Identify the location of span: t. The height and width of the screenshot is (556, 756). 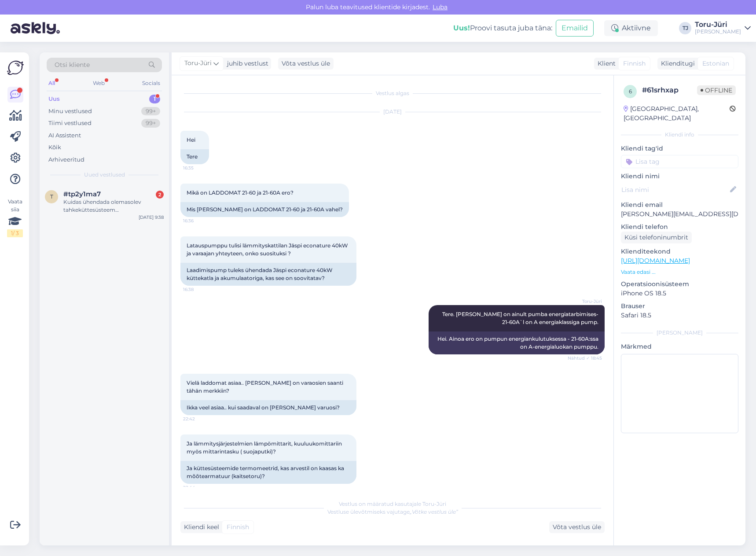
(51, 196).